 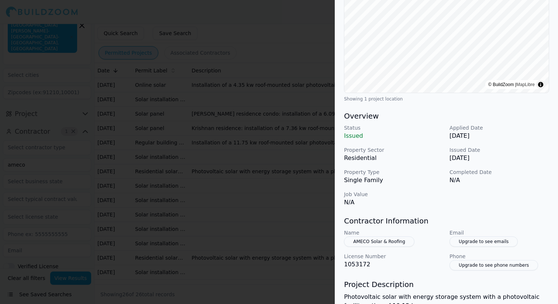 I want to click on p: Property Type, so click(x=393, y=172).